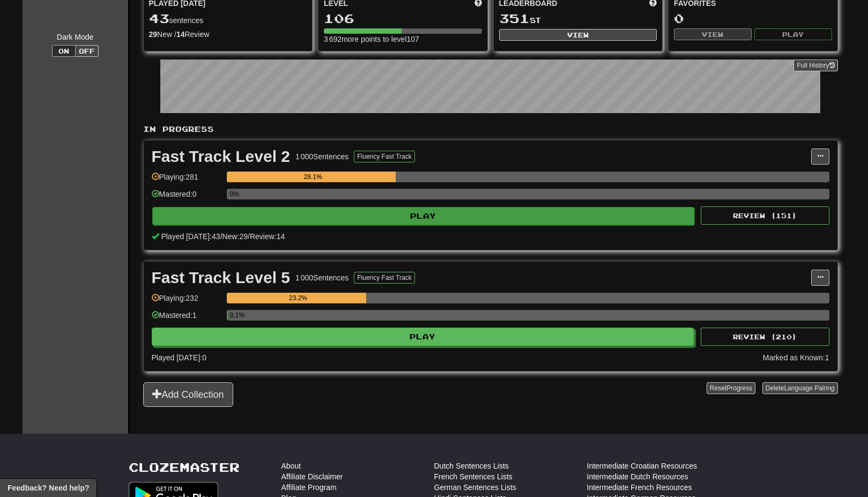 The image size is (868, 497). What do you see at coordinates (188, 395) in the screenshot?
I see `button: Add Collection` at bounding box center [188, 395].